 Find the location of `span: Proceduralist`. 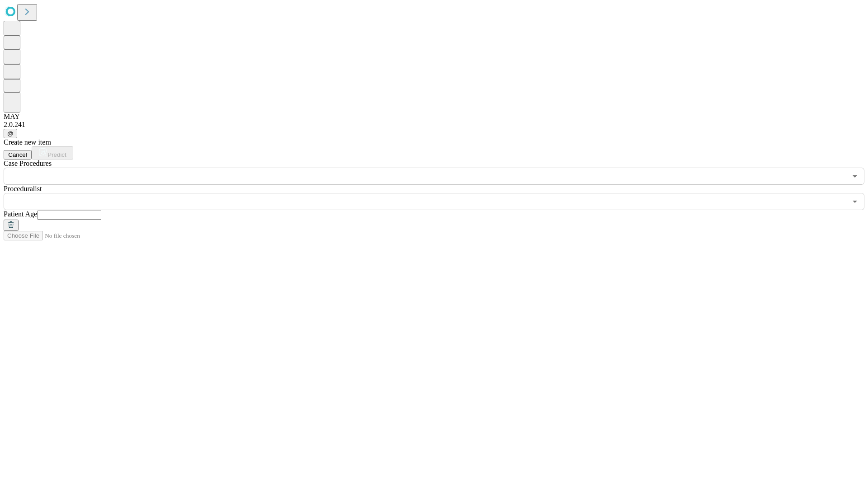

span: Proceduralist is located at coordinates (23, 188).